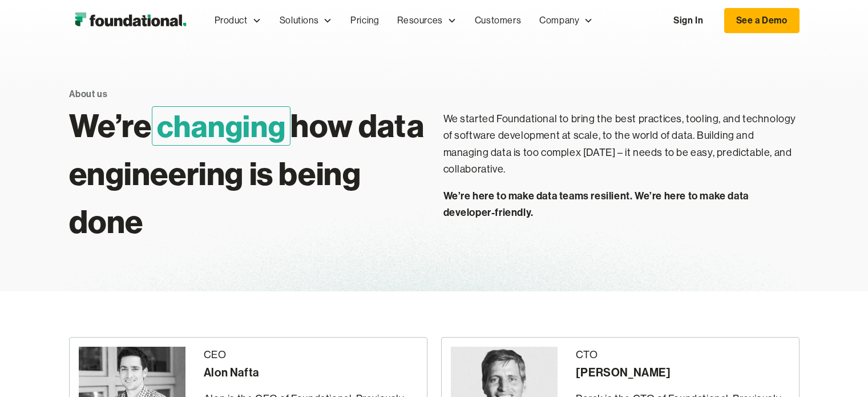 This screenshot has width=868, height=397. Describe the element at coordinates (498, 21) in the screenshot. I see `a: Customers` at that location.